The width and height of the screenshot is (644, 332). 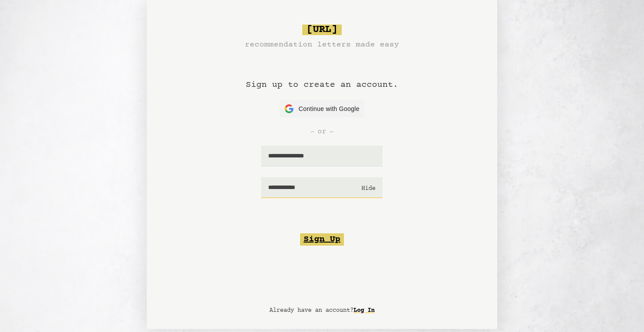 What do you see at coordinates (322, 76) in the screenshot?
I see `h1: Sign up to create an account.` at bounding box center [322, 76].